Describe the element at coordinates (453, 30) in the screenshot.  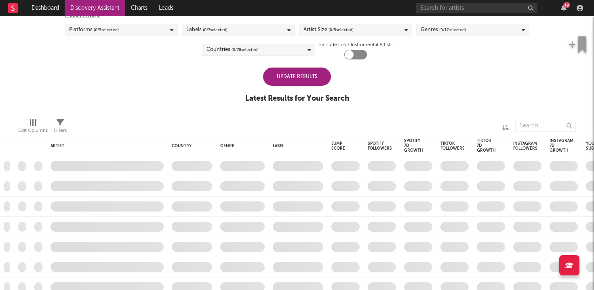
I see `span: ( 0 / 17 selected)` at that location.